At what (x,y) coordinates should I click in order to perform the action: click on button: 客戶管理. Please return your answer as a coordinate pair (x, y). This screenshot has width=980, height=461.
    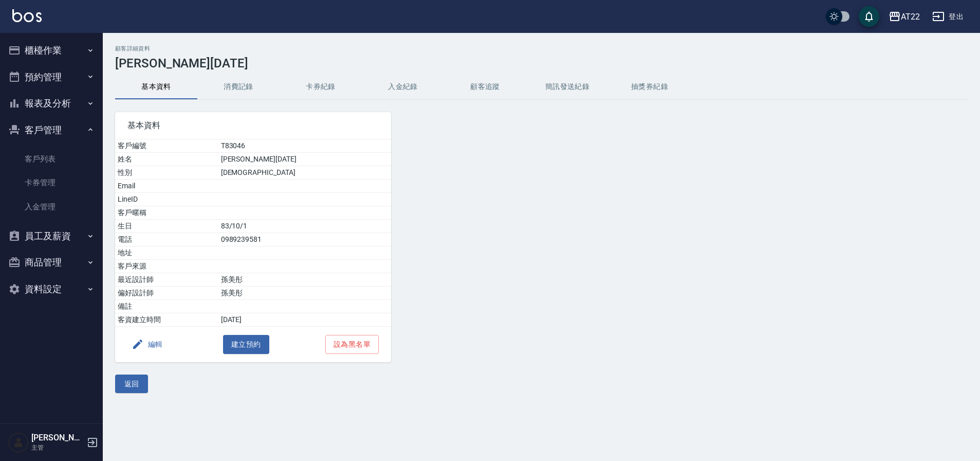
    Looking at the image, I should click on (51, 130).